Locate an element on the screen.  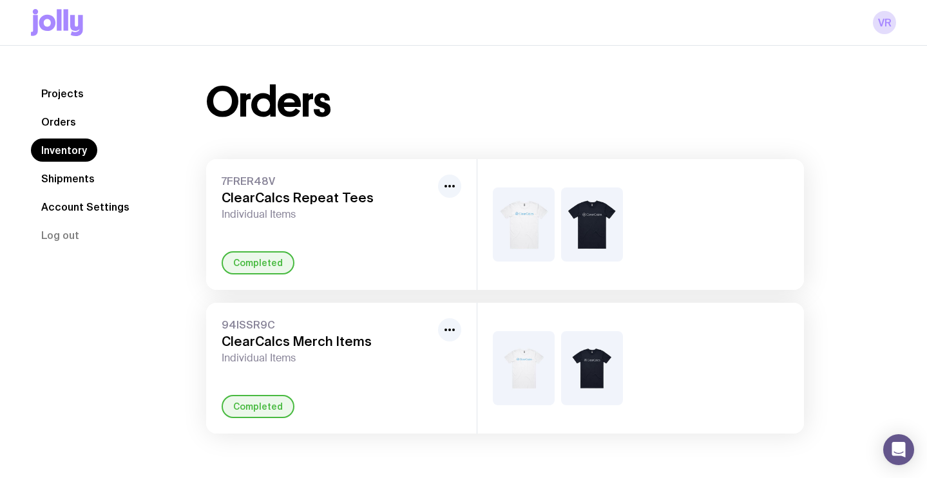
a: Orders is located at coordinates (59, 122).